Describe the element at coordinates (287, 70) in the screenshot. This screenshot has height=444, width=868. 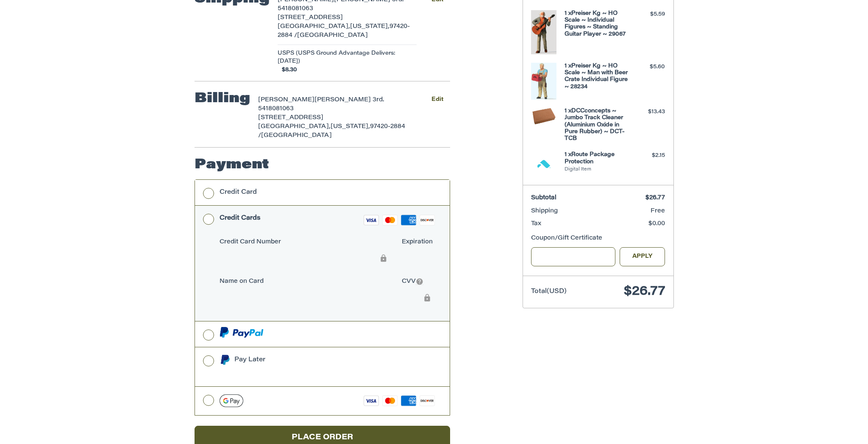
I see `span: $8.30` at that location.